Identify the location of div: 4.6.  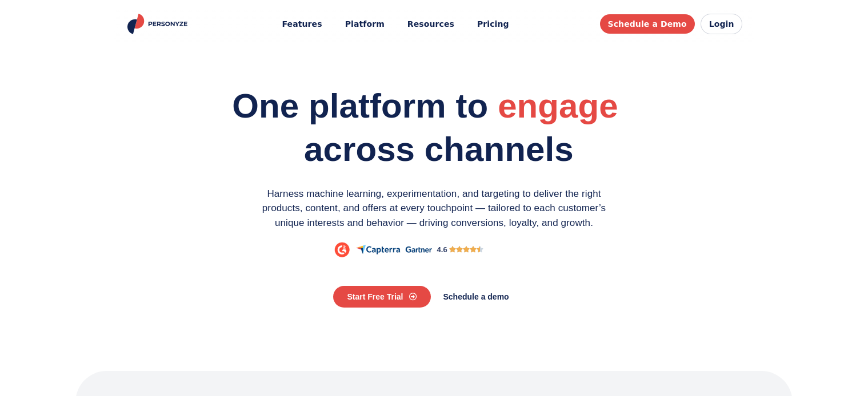
(442, 250).